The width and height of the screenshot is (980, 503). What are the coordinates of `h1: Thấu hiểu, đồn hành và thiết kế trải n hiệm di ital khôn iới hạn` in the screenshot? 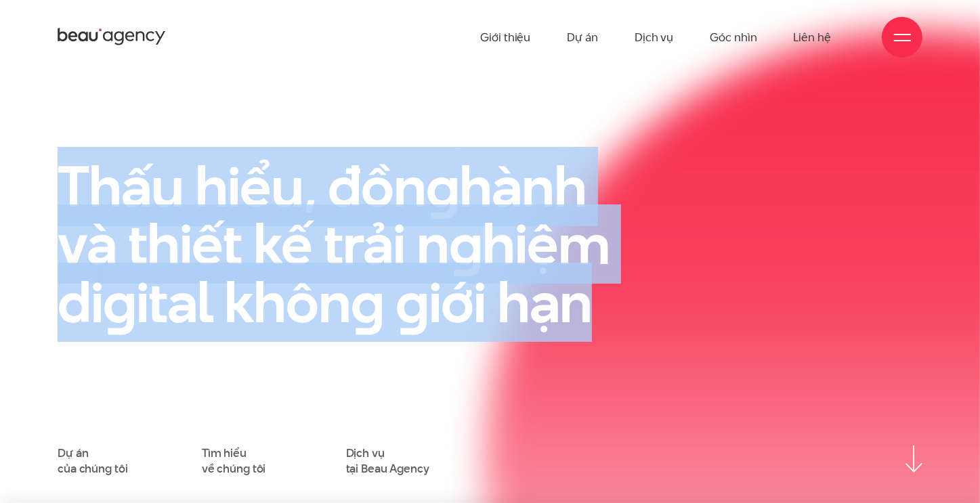 It's located at (342, 244).